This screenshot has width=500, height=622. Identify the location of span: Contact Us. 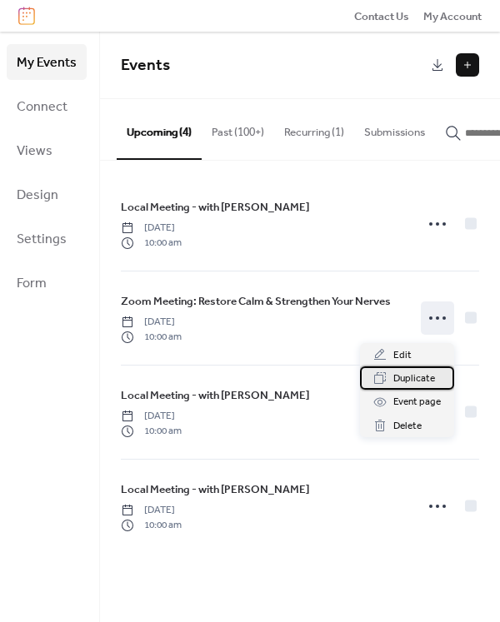
(382, 17).